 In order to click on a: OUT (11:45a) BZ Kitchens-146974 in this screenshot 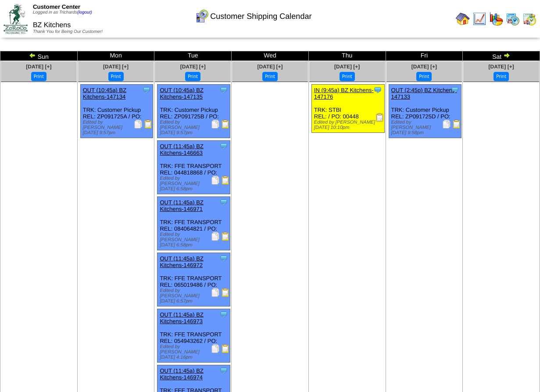, I will do `click(181, 374)`.